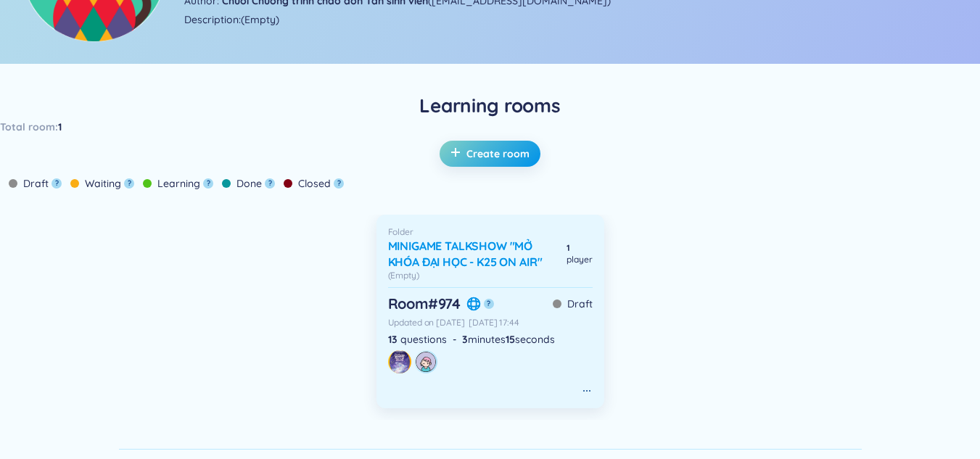  I want to click on button: Create room, so click(490, 154).